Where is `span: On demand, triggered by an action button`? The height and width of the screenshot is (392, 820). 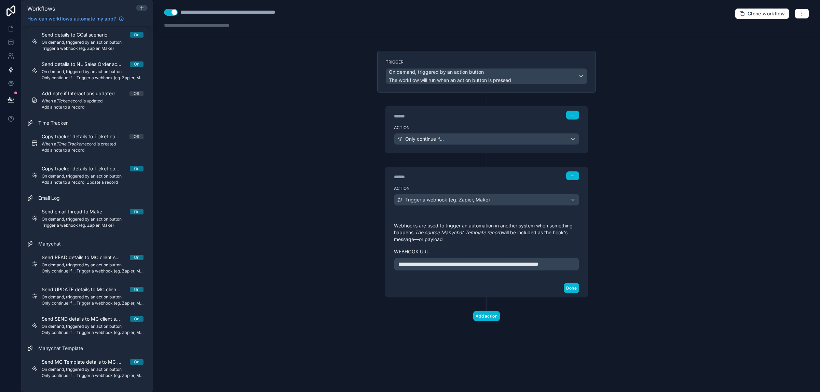 span: On demand, triggered by an action button is located at coordinates (436, 72).